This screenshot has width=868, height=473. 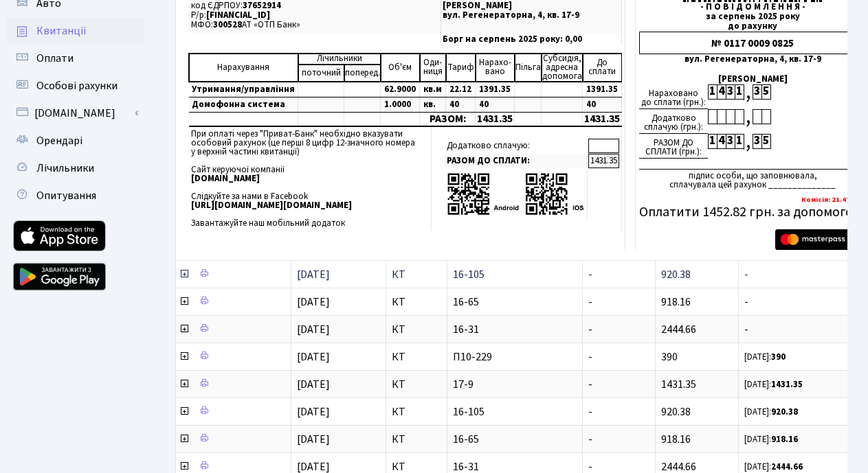 What do you see at coordinates (55, 58) in the screenshot?
I see `span: Оплати` at bounding box center [55, 58].